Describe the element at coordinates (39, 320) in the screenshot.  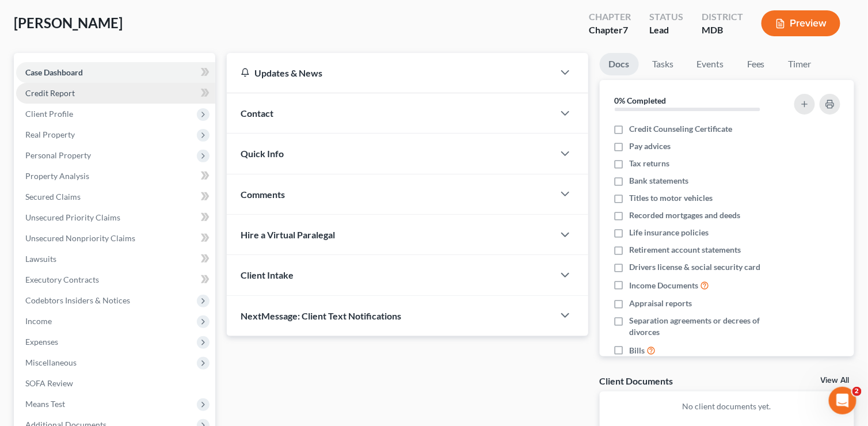
I see `span: Income` at that location.